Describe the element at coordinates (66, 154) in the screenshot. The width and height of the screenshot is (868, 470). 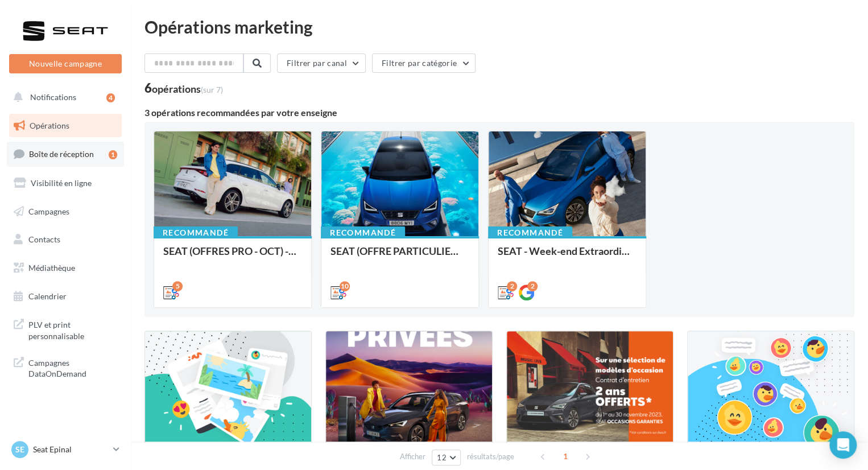
I see `a: Boîte de réception1` at that location.